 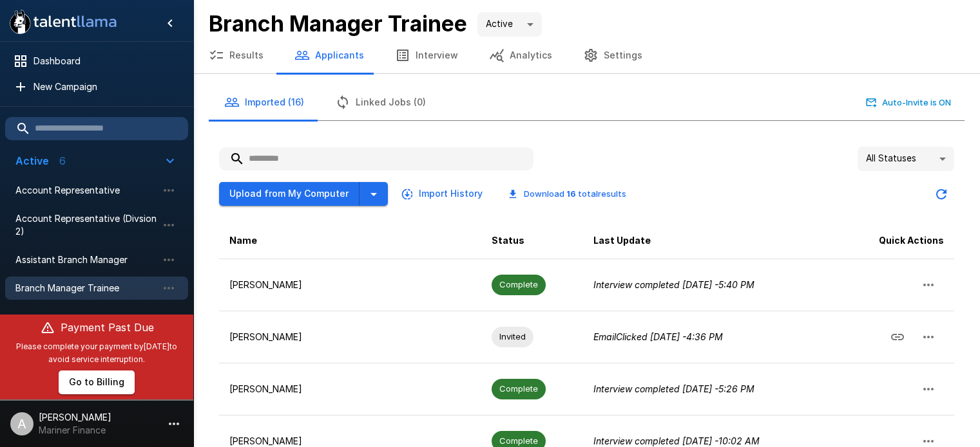 I want to click on div: Active, so click(x=509, y=24).